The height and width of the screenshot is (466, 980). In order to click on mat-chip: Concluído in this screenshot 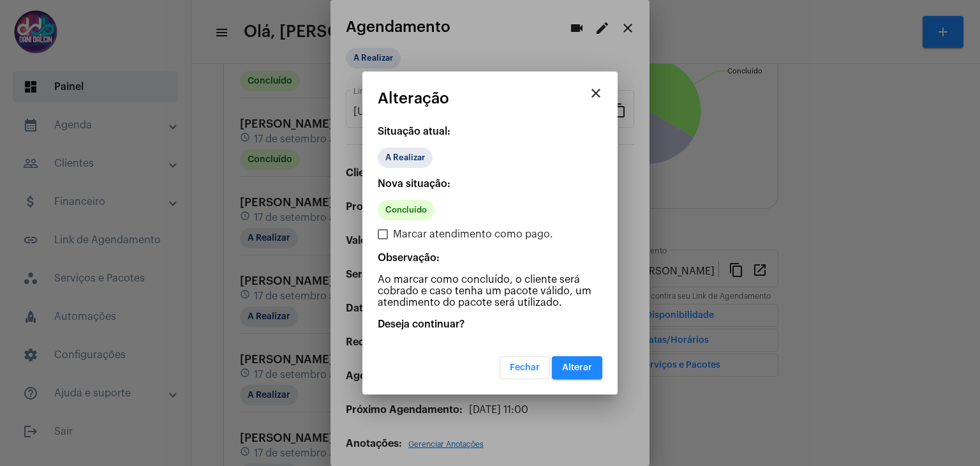, I will do `click(406, 210)`.